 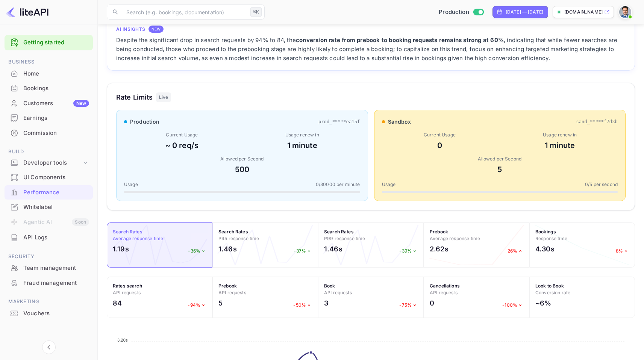 I want to click on span: P99 response time, so click(x=345, y=238).